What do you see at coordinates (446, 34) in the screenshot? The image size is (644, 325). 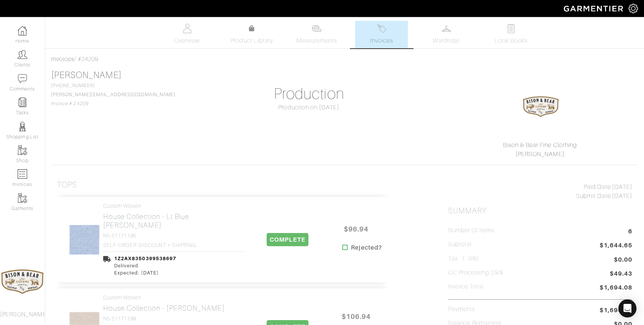 I see `a: Wardrobe` at bounding box center [446, 34].